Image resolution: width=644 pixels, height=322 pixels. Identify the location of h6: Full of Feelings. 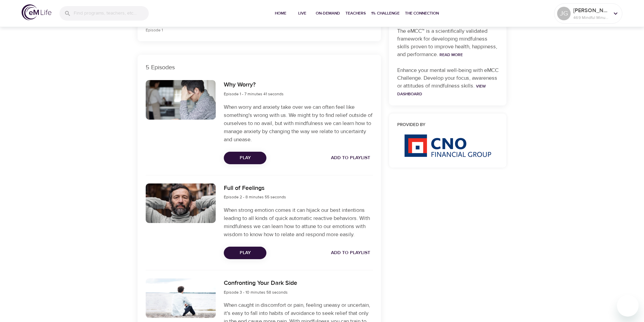
(255, 188).